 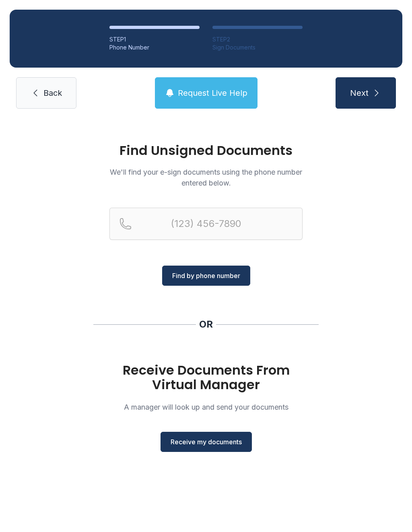 I want to click on h1: Receive Documents From Virtual Manager, so click(x=206, y=377).